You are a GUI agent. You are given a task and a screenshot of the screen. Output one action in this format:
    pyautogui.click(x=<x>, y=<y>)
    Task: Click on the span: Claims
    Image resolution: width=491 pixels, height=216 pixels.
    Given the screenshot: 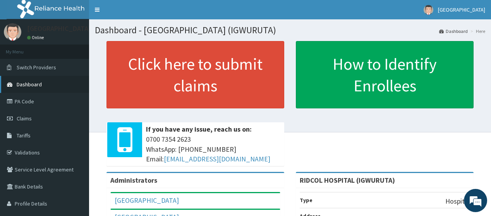 What is the action you would take?
    pyautogui.click(x=24, y=118)
    